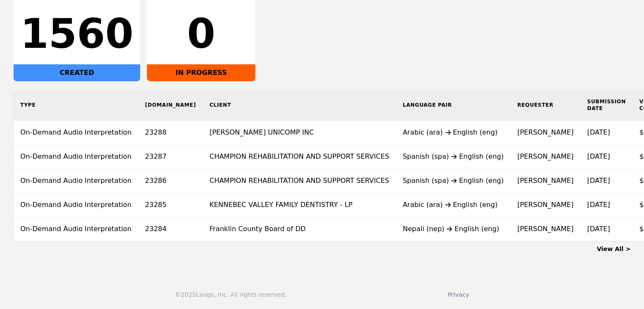  Describe the element at coordinates (76, 34) in the screenshot. I see `div: 1560` at that location.